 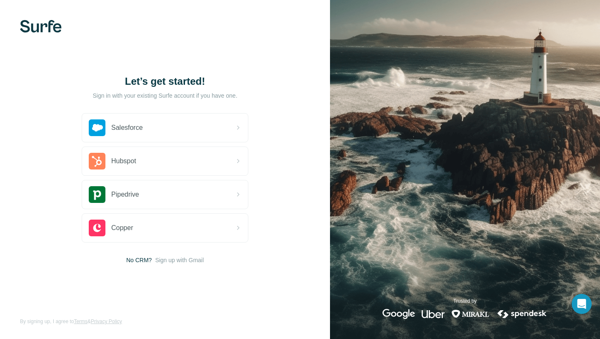 I want to click on img: pipedrive's logo, so click(x=97, y=194).